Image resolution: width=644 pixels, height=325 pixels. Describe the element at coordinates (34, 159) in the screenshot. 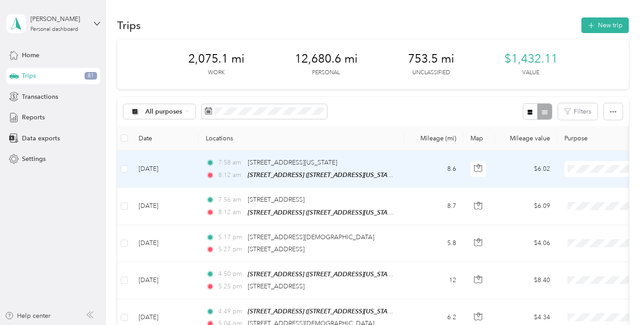

I see `span: Settings` at that location.